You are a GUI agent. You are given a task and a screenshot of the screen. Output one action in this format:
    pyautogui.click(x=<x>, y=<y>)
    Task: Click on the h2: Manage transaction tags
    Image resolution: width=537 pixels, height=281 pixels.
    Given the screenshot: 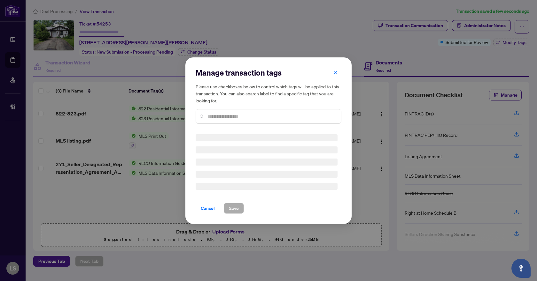 What is the action you would take?
    pyautogui.click(x=268, y=73)
    